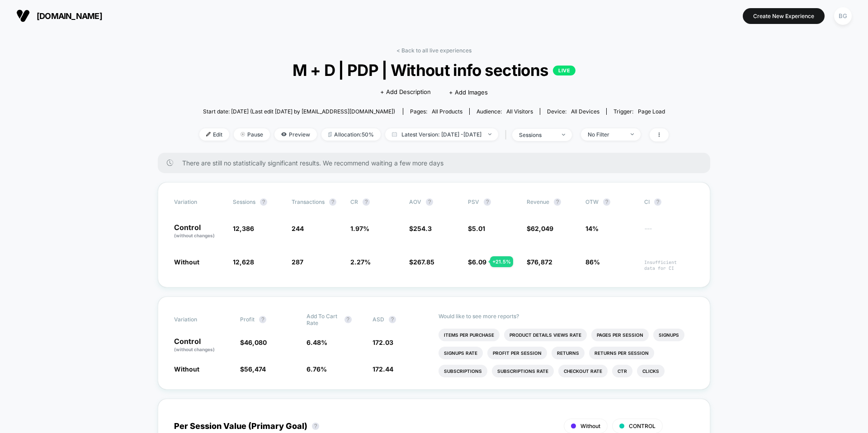 The image size is (868, 433). Describe the element at coordinates (383, 343) in the screenshot. I see `span: 172.03` at that location.